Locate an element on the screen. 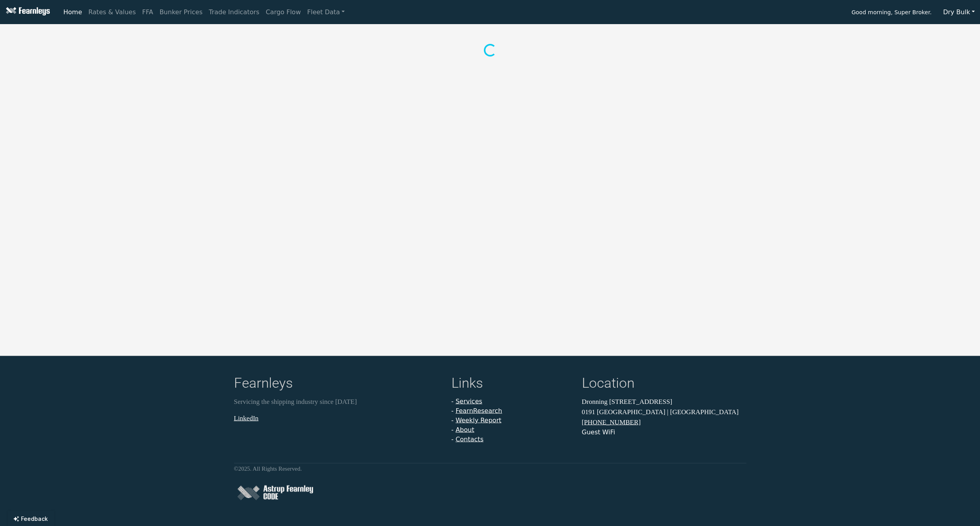 This screenshot has height=526, width=980. span: Good morning, Super Broker. is located at coordinates (892, 13).